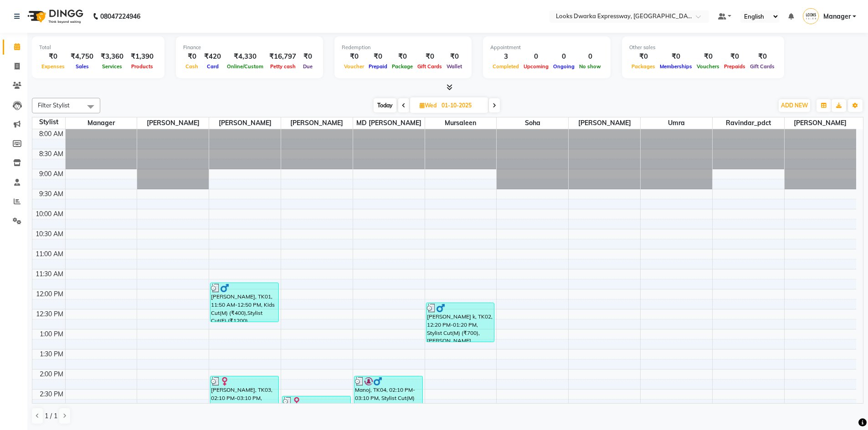  What do you see at coordinates (142, 56) in the screenshot?
I see `div: ₹1,390` at bounding box center [142, 56].